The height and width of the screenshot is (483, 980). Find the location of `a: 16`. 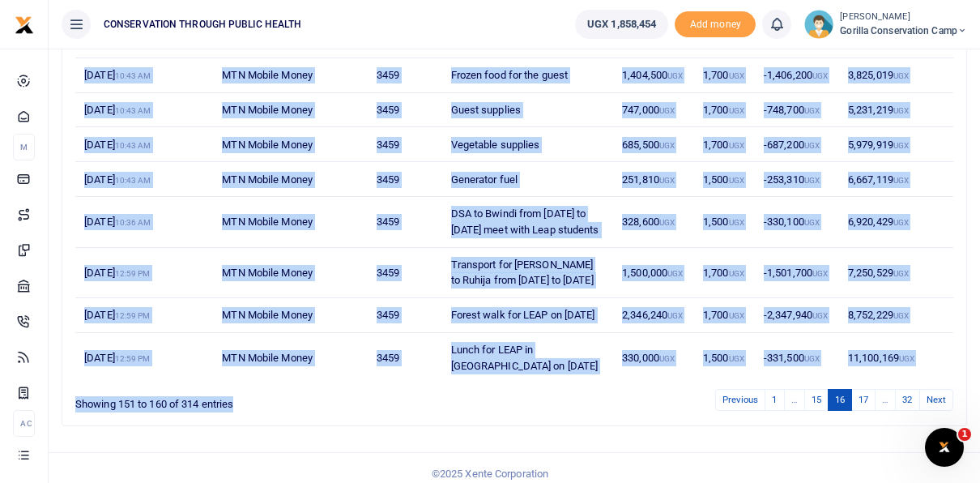

a: 16 is located at coordinates (840, 399).